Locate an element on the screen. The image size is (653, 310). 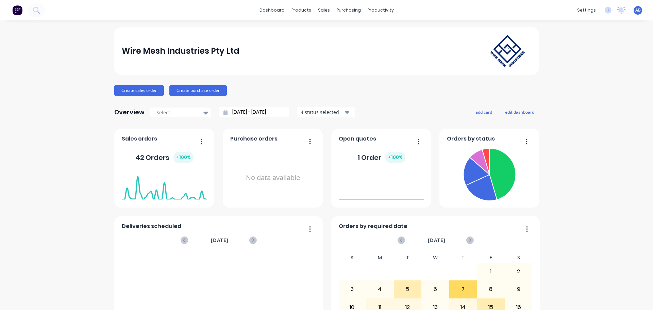
div: 1 is located at coordinates (491, 271).